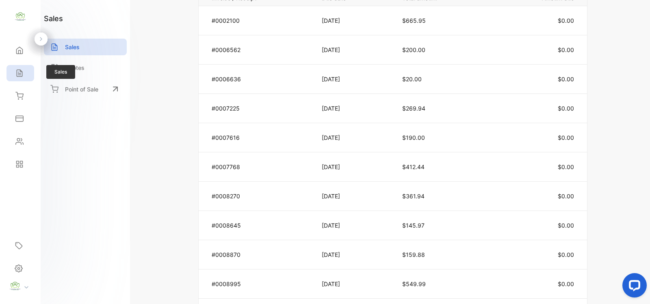  Describe the element at coordinates (413, 225) in the screenshot. I see `span: $145.97` at that location.